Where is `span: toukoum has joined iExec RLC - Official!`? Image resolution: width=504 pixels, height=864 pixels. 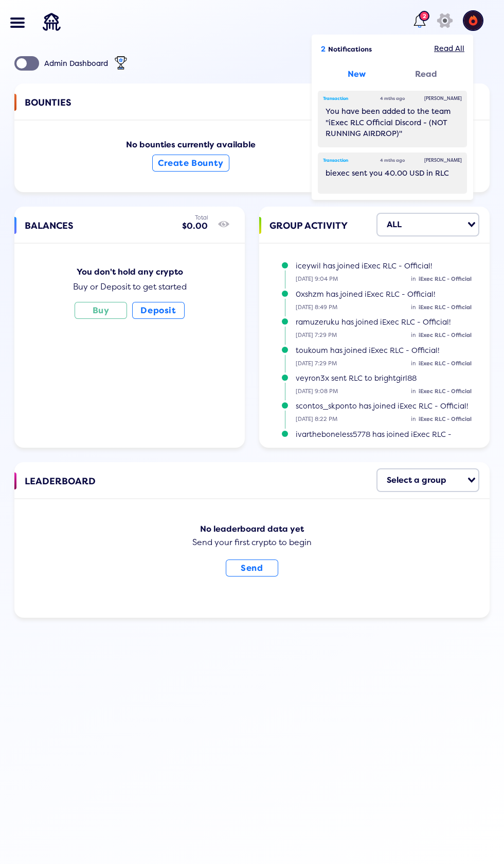
span: toukoum has joined iExec RLC - Official! is located at coordinates (368, 350).